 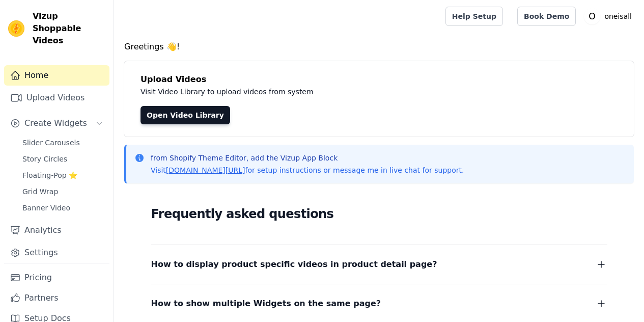 What do you see at coordinates (546, 17) in the screenshot?
I see `a: Book Demo` at bounding box center [546, 17].